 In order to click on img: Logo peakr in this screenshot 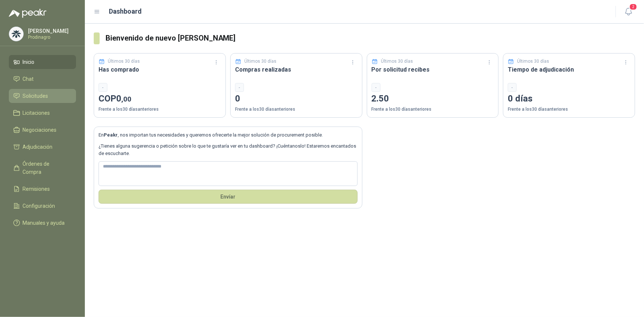, I will do `click(28, 13)`.